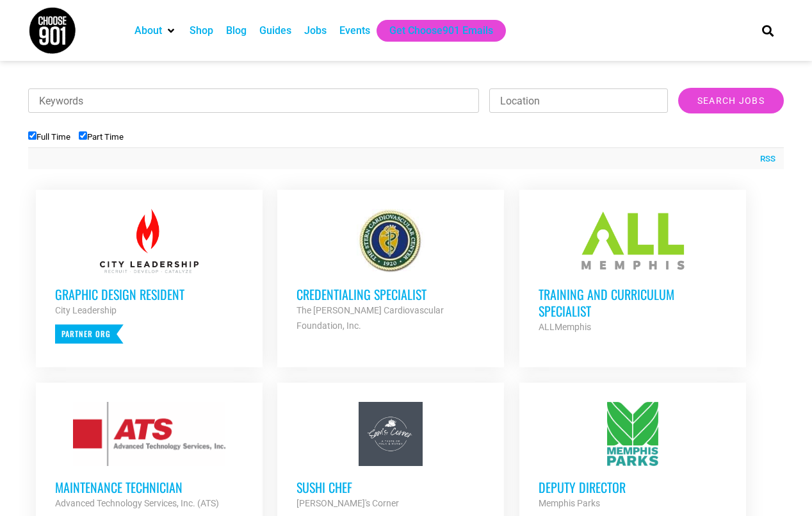  What do you see at coordinates (149, 294) in the screenshot?
I see `h3: Graphic Design Resident` at bounding box center [149, 294].